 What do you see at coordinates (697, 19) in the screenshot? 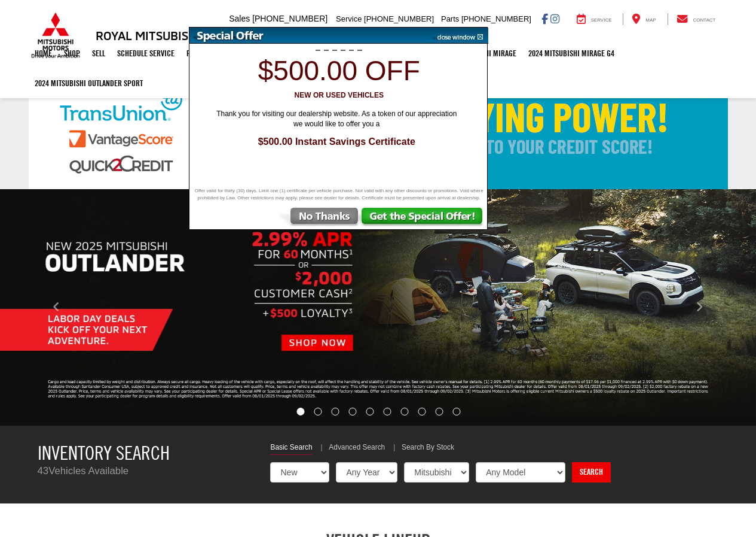
I see `a: Contact` at bounding box center [697, 19].